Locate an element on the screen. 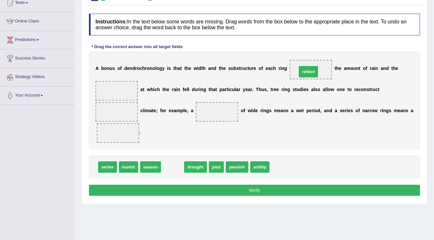 The image size is (434, 240). span: reflect is located at coordinates (308, 72).